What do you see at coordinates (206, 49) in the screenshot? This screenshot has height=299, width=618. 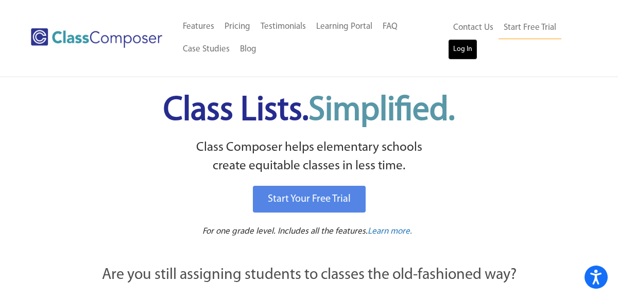 I see `a: Case Studies` at bounding box center [206, 49].